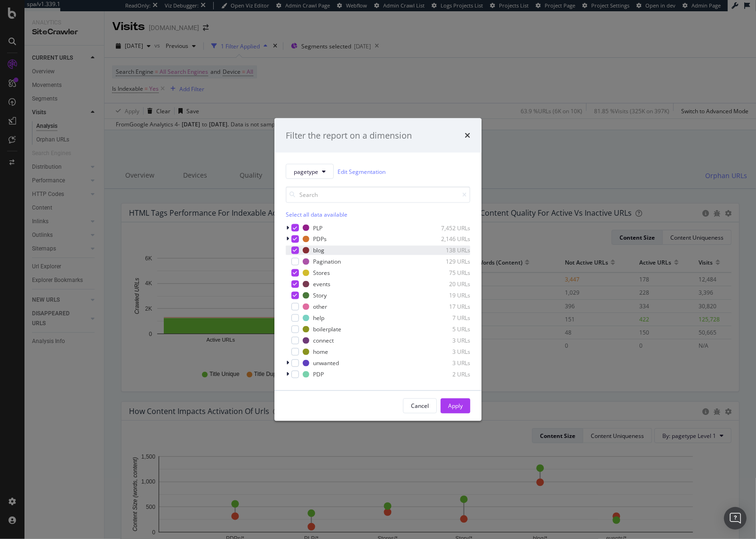  What do you see at coordinates (378, 195) in the screenshot?
I see `input: Search` at bounding box center [378, 195].